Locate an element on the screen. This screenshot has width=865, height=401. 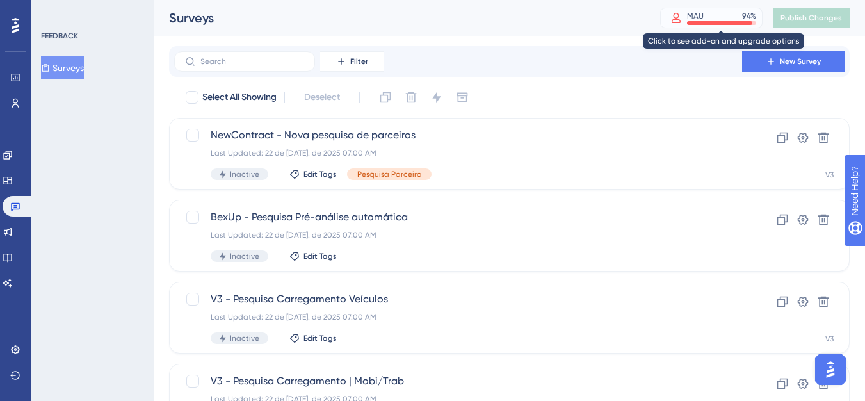
div: Surveys is located at coordinates (398, 18).